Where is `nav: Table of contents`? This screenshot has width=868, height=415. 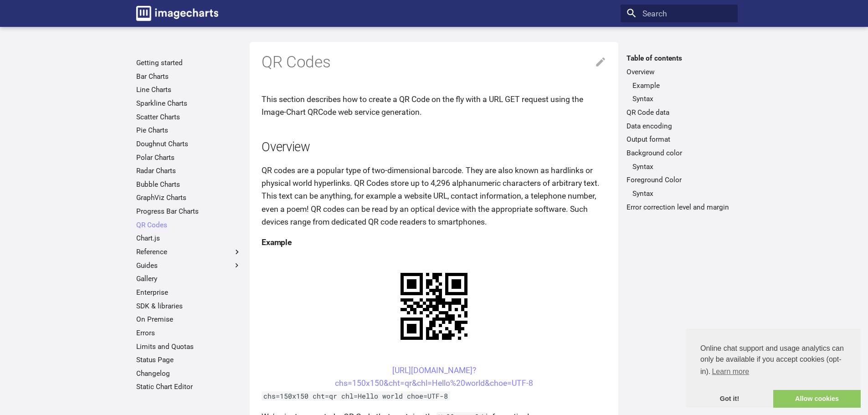
nav: Table of contents is located at coordinates (679, 133).